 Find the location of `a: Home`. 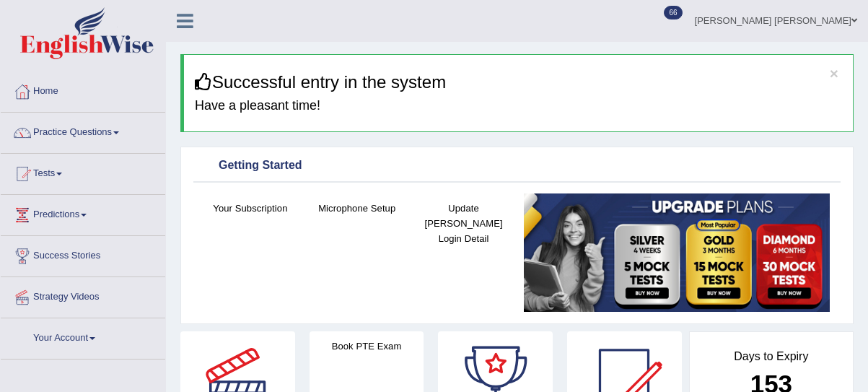

a: Home is located at coordinates (83, 90).